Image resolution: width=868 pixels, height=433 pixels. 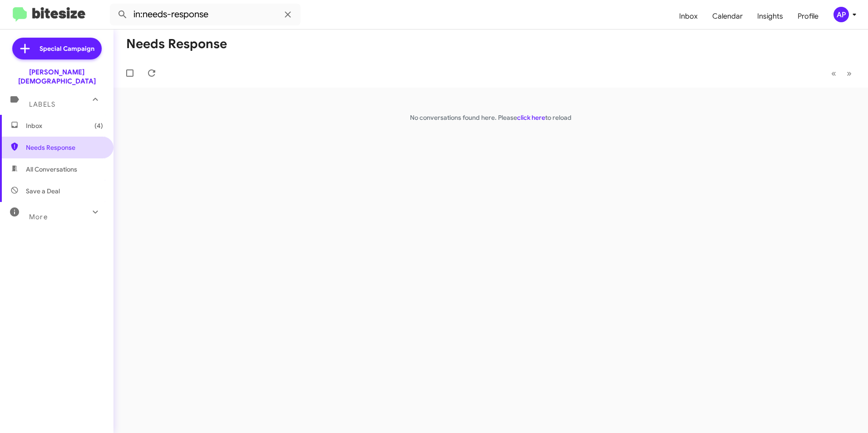 I want to click on span: Labels, so click(x=42, y=104).